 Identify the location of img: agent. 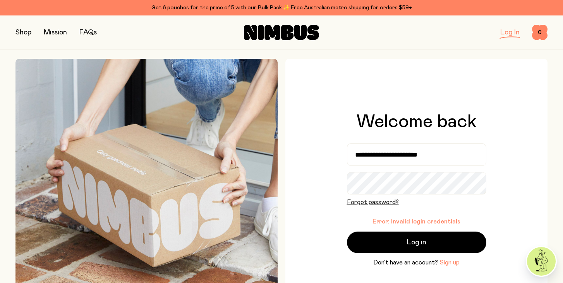
(541, 262).